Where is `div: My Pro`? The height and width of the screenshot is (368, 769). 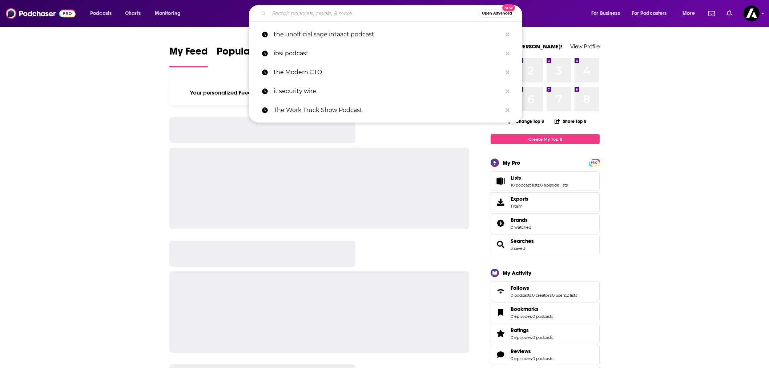
div: My Pro is located at coordinates (512, 163).